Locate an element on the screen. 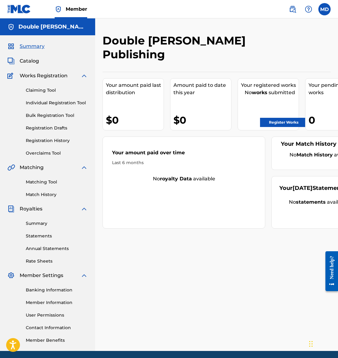 Image resolution: width=338 pixels, height=358 pixels. a: Register Works is located at coordinates (284, 122).